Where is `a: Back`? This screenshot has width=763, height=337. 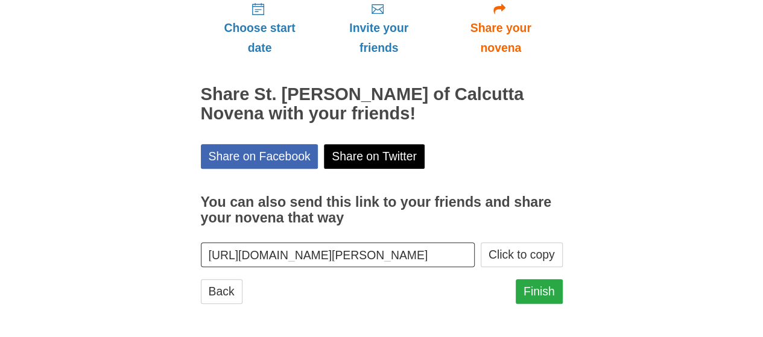 a: Back is located at coordinates (221, 291).